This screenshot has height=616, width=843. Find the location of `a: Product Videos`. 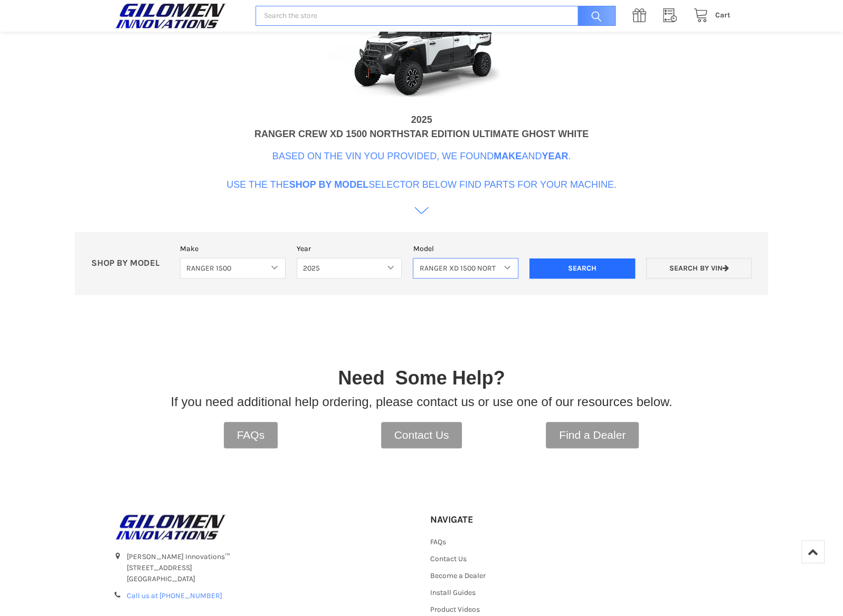

a: Product Videos is located at coordinates (455, 609).